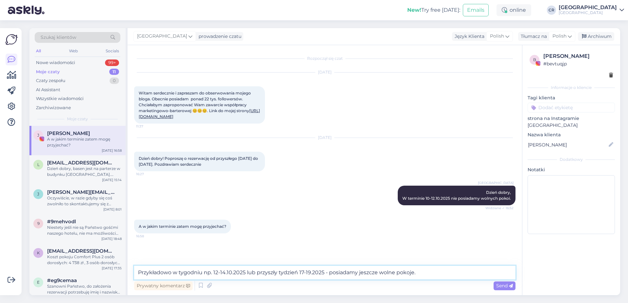 The width and height of the screenshot is (628, 303). I want to click on div: Język Klienta, so click(468, 36).